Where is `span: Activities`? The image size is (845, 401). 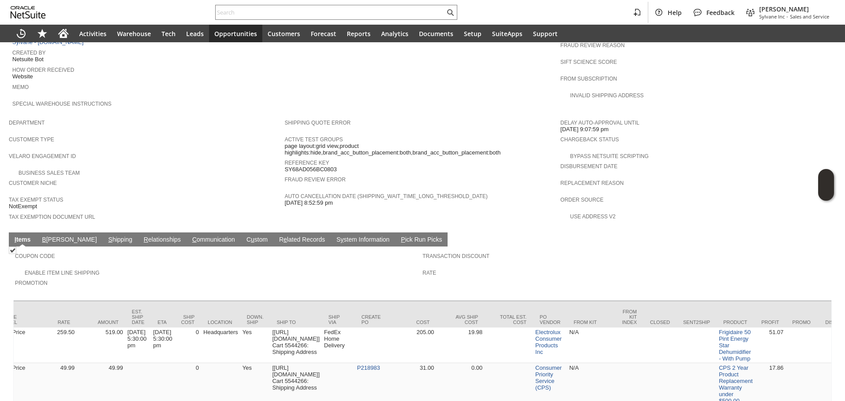
span: Activities is located at coordinates (93, 33).